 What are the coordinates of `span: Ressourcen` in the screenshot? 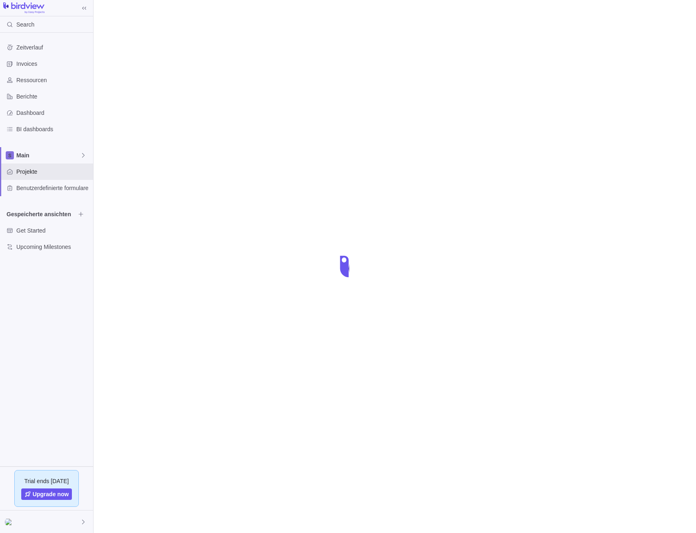 It's located at (53, 80).